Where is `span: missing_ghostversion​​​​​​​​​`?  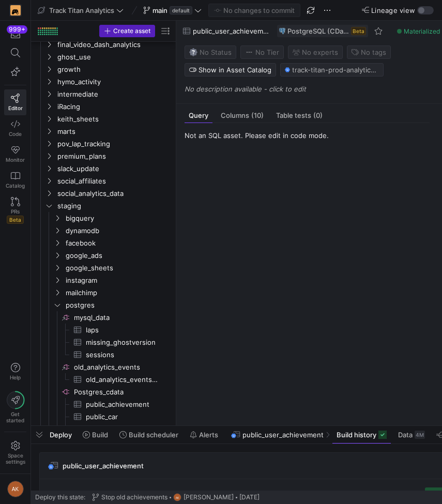
span: missing_ghostversion​​​​​​​​​ is located at coordinates (122, 342).